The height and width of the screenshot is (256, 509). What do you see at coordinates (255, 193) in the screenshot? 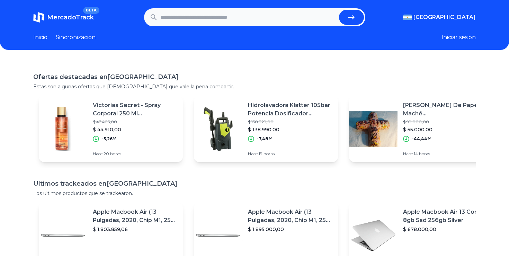
I see `p: Los ultimos productos que se trackearon.` at bounding box center [255, 193].